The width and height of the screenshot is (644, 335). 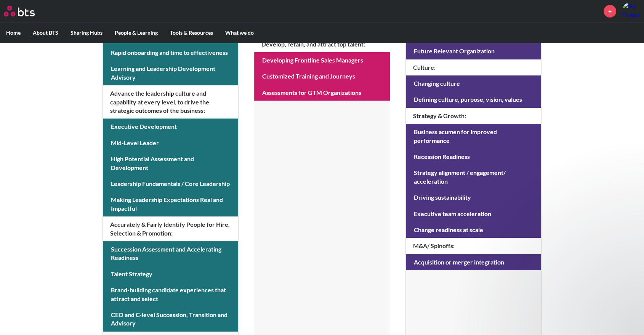 I want to click on img: BTS Logo, so click(x=19, y=11).